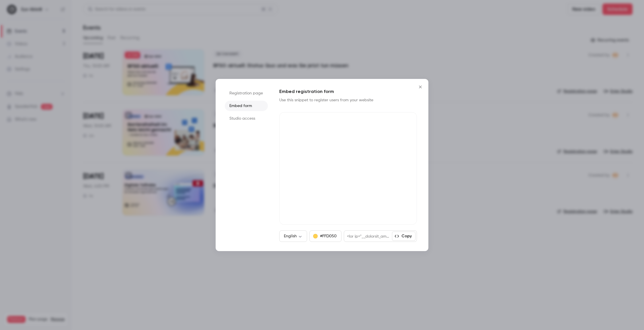  What do you see at coordinates (404, 236) in the screenshot?
I see `button: Copy` at bounding box center [404, 236].